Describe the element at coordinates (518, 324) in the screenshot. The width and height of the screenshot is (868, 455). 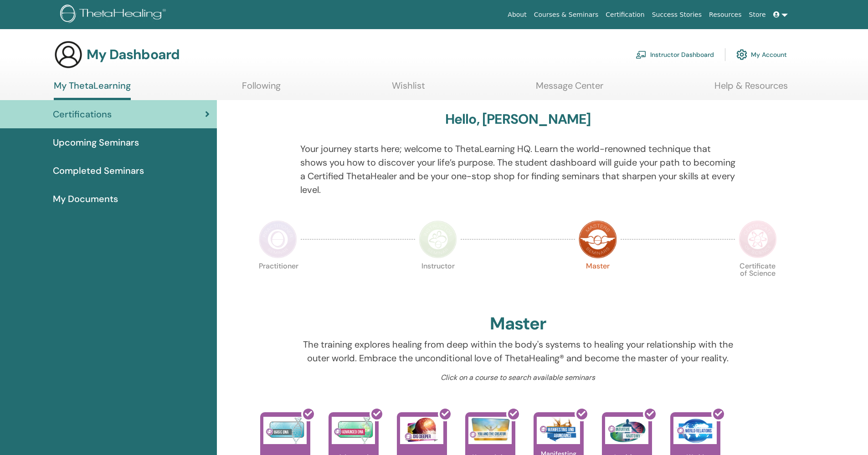
I see `h2: Master` at that location.